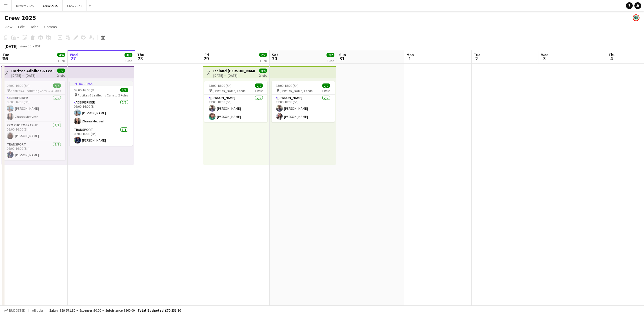 The image size is (644, 315). What do you see at coordinates (20, 18) in the screenshot?
I see `h1: Crew 2025` at bounding box center [20, 18].